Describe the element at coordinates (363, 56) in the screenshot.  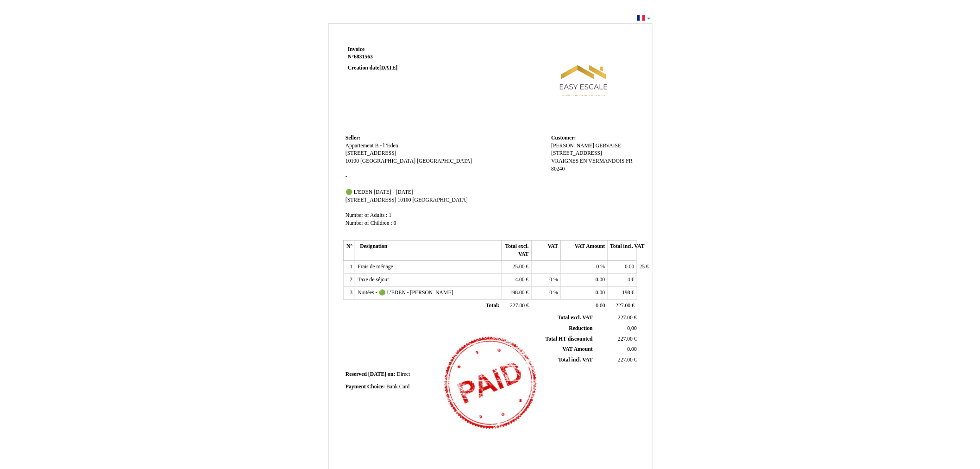
I see `span: 6831563` at that location.